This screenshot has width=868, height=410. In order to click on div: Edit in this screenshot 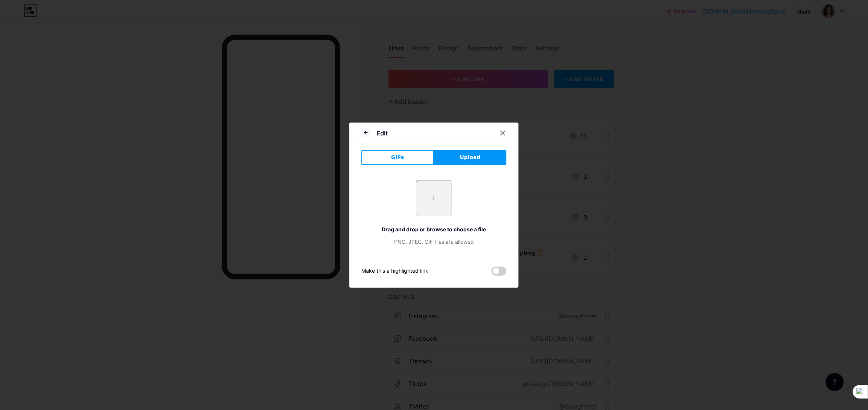, I will do `click(382, 133)`.